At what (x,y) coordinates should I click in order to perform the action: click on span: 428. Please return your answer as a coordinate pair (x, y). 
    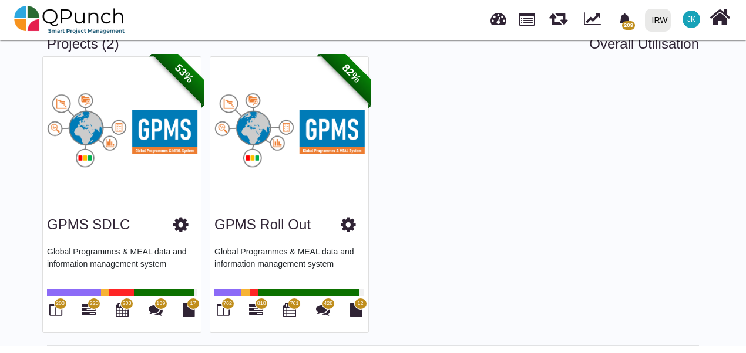
    Looking at the image, I should click on (328, 304).